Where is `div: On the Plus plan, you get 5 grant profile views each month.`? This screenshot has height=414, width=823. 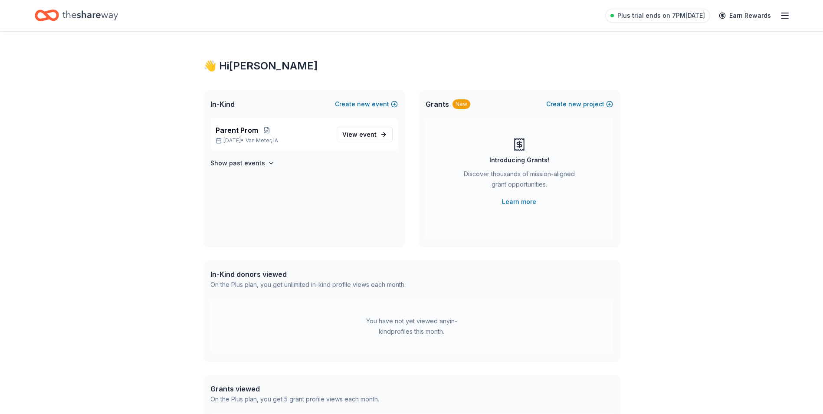 div: On the Plus plan, you get 5 grant profile views each month. is located at coordinates (294, 399).